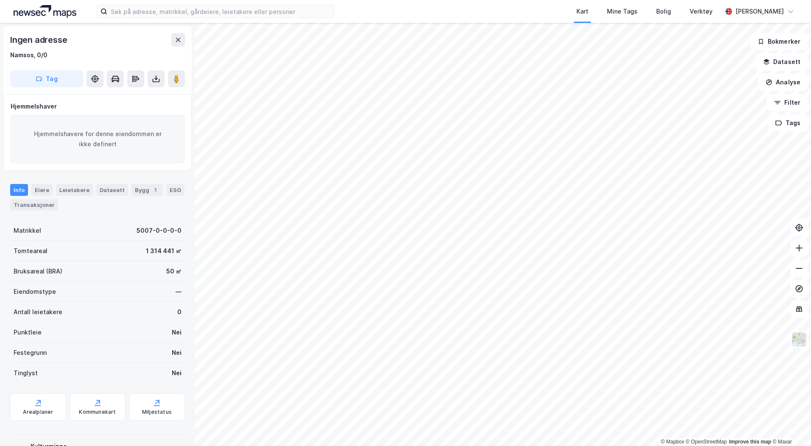  Describe the element at coordinates (35, 292) in the screenshot. I see `div: Eiendomstype` at that location.